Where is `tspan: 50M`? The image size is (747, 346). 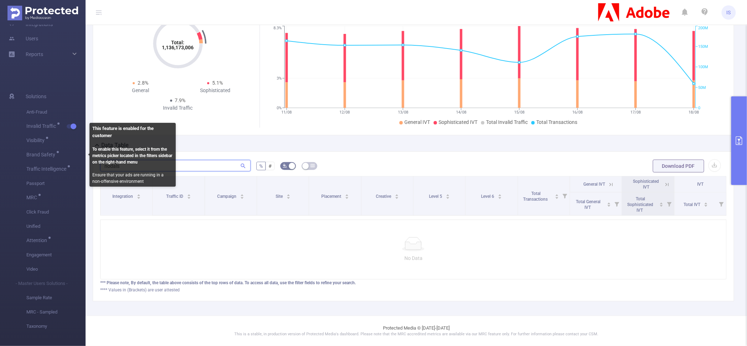 tspan: 50M is located at coordinates (702, 87).